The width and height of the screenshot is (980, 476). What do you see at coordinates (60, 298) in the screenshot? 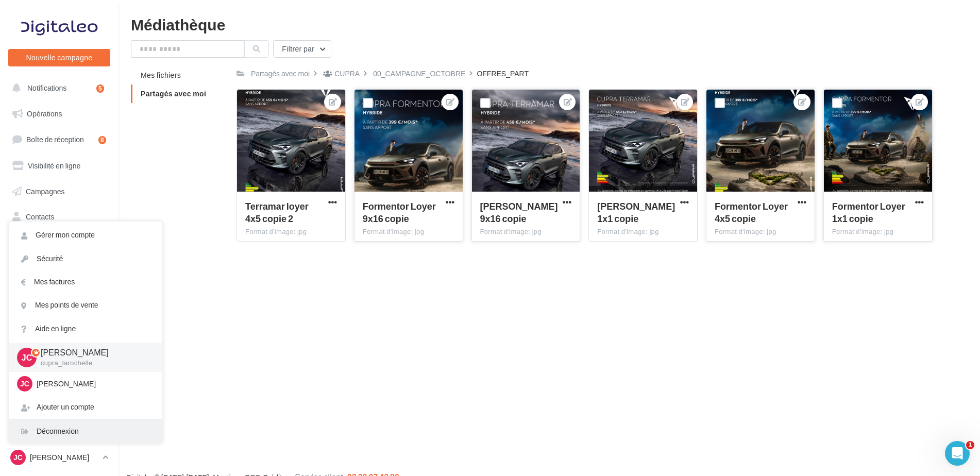
I see `a: PLV et print personnalisable` at bounding box center [60, 298].